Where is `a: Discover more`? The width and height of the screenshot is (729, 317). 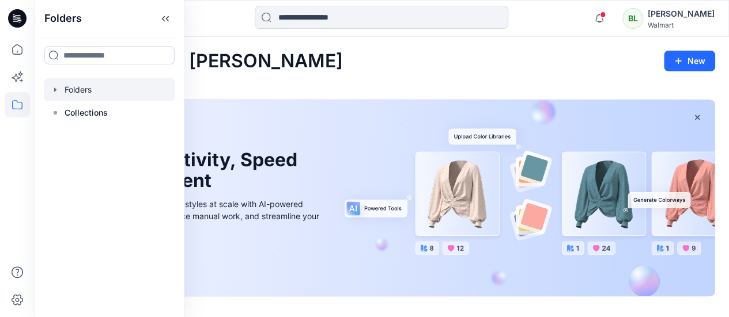 a: Discover more is located at coordinates (192, 260).